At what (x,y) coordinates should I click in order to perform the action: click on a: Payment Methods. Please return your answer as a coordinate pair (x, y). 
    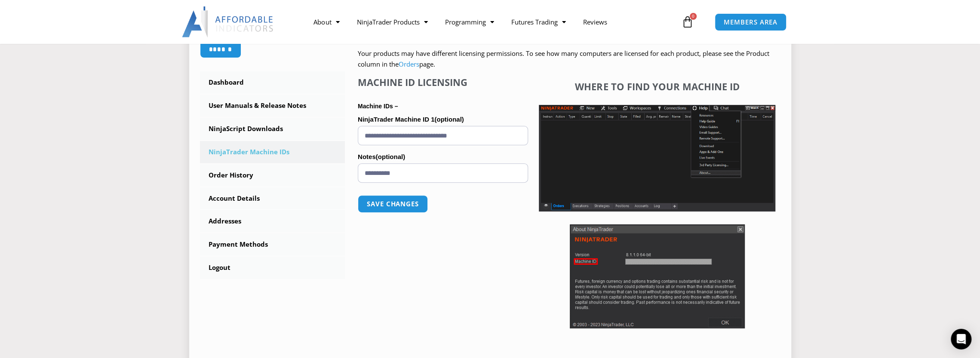
    Looking at the image, I should click on (272, 245).